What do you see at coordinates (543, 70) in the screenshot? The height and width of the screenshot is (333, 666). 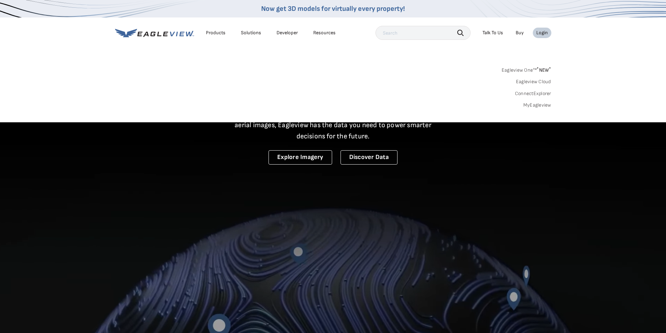 I see `span: NEW` at bounding box center [543, 70].